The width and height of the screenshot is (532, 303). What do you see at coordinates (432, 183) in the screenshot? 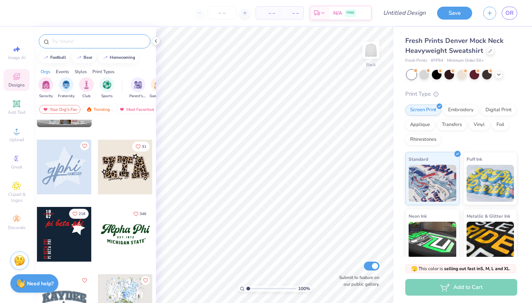
I see `img: Standard` at bounding box center [432, 183].